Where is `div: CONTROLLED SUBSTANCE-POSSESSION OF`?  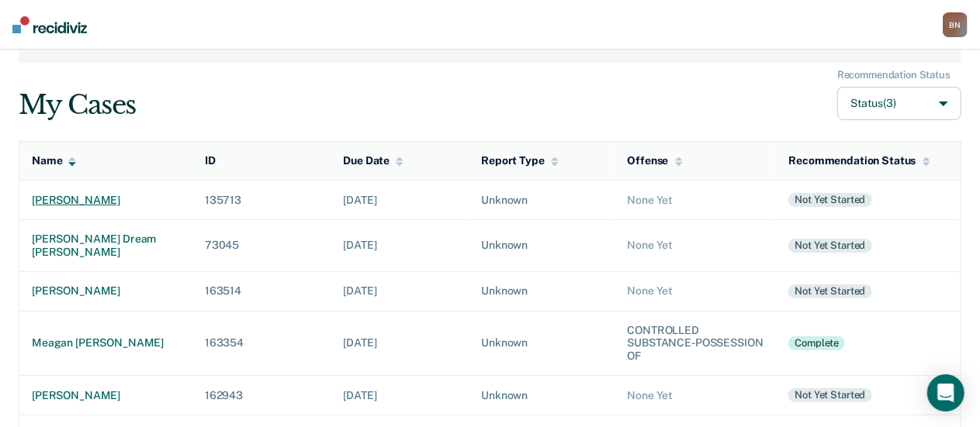
div: CONTROLLED SUBSTANCE-POSSESSION OF is located at coordinates (695, 344).